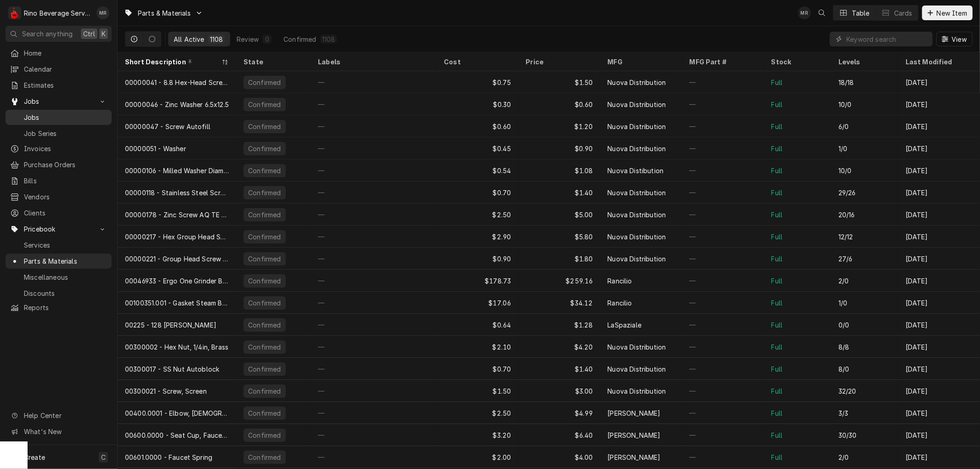 The image size is (980, 469). Describe the element at coordinates (89, 34) in the screenshot. I see `span: Ctrl` at that location.